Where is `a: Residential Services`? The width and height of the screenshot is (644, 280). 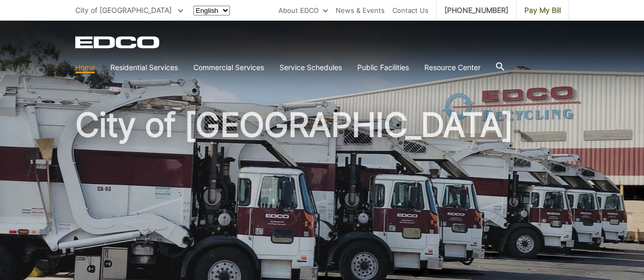 a: Residential Services is located at coordinates (144, 67).